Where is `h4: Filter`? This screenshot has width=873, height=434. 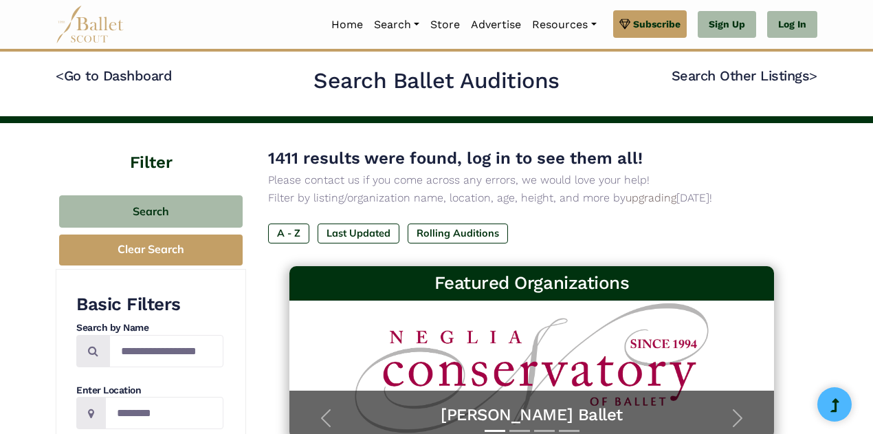
h4: Filter is located at coordinates (151, 148).